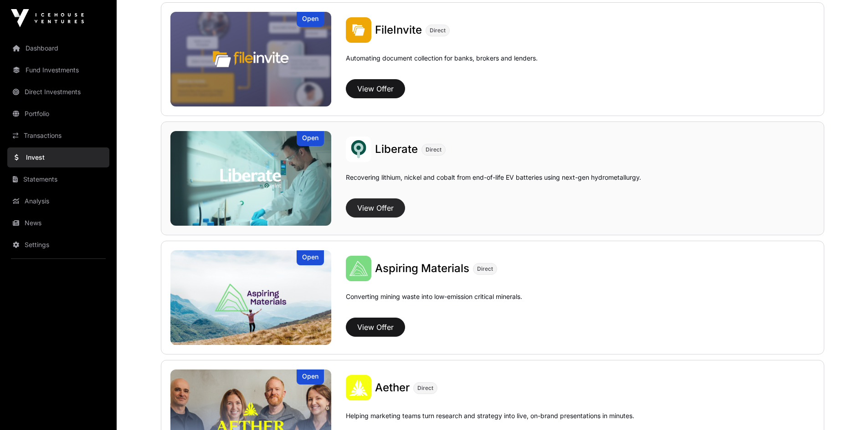 This screenshot has width=868, height=430. Describe the element at coordinates (398, 29) in the screenshot. I see `span: FileInvite` at that location.